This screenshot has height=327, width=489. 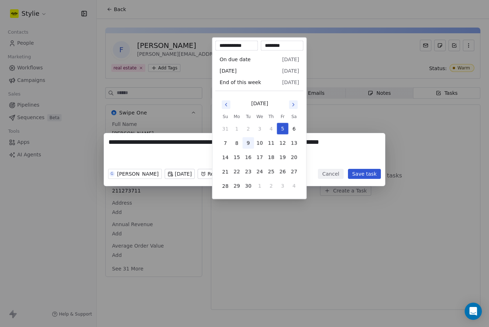 What do you see at coordinates (226, 129) in the screenshot?
I see `button: 31` at bounding box center [226, 129].